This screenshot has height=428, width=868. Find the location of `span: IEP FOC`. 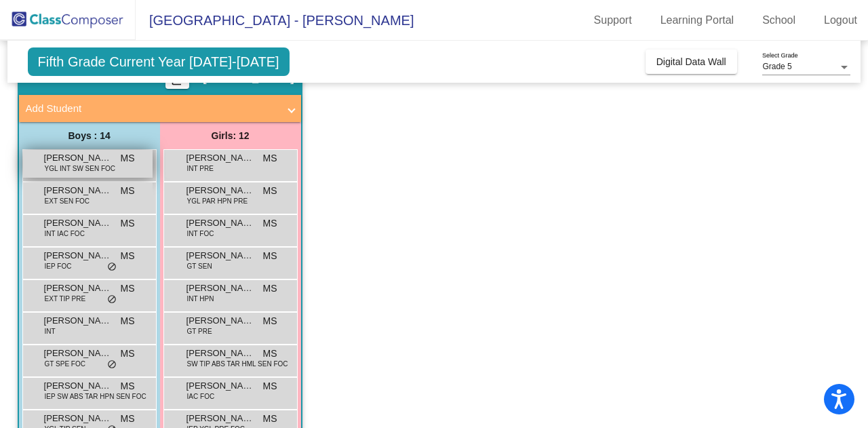

span: IEP FOC is located at coordinates (58, 266).